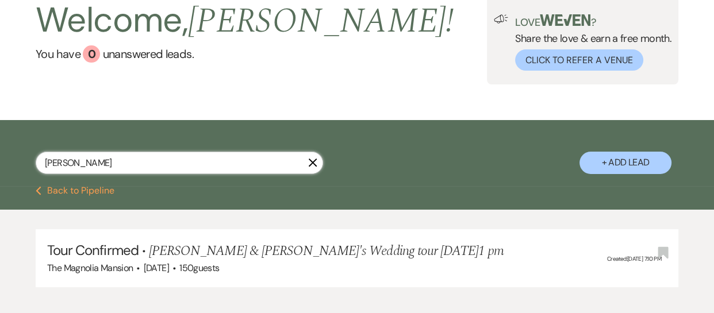  I want to click on button: Click to Refer a Venue, so click(579, 60).